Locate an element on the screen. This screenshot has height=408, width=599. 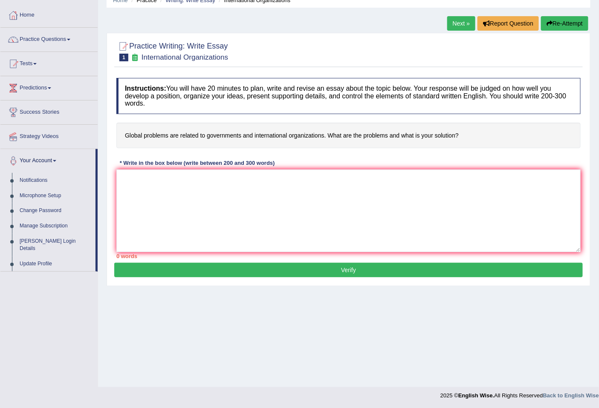
a: Home is located at coordinates (49, 14).